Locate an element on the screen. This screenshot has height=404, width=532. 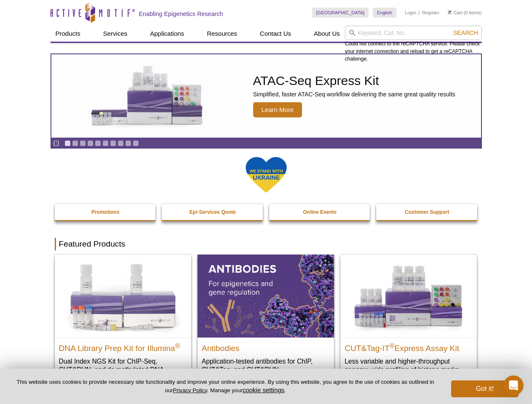
strong: Online Events is located at coordinates (319, 212).